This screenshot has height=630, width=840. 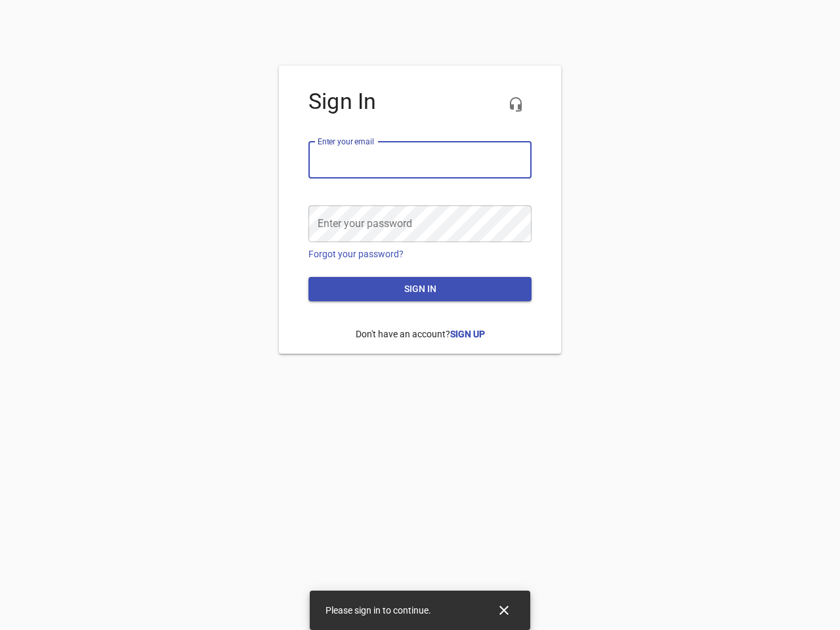 What do you see at coordinates (420, 288) in the screenshot?
I see `button: Sign in` at bounding box center [420, 288].